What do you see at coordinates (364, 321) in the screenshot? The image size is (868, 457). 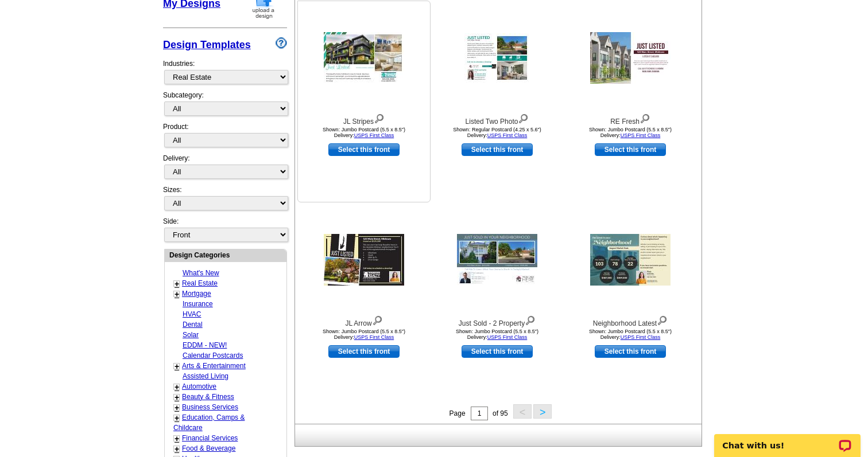 I see `div: JL Arrow` at bounding box center [364, 321].